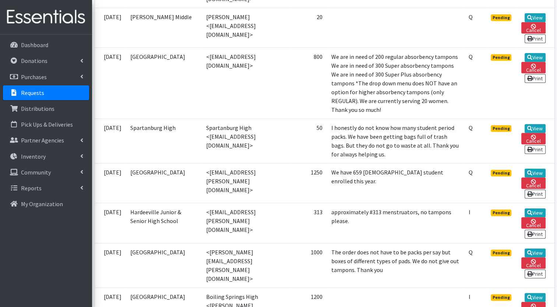 The width and height of the screenshot is (557, 307). Describe the element at coordinates (308, 83) in the screenshot. I see `td: 800` at that location.